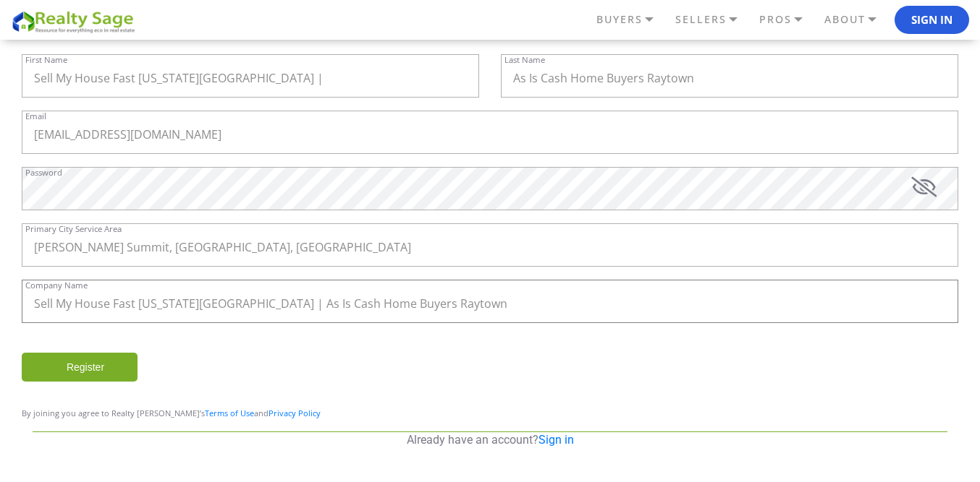 This screenshot has width=980, height=482. I want to click on img: REALTY SAGE, so click(76, 21).